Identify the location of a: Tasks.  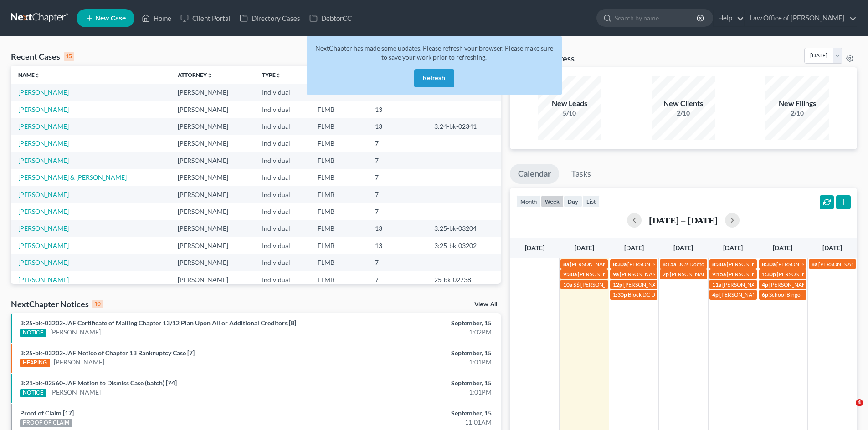
(581, 174).